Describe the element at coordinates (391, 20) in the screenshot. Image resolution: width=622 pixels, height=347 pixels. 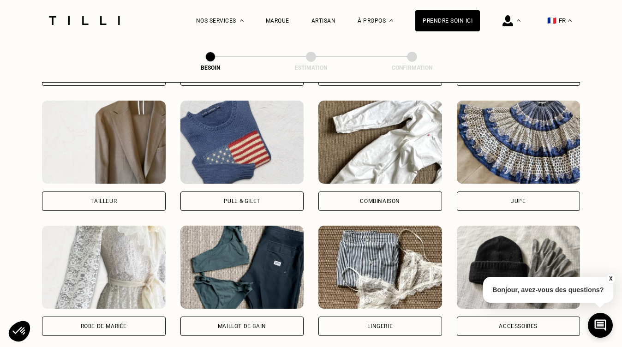
I see `img: Menu déroulant à propos` at that location.